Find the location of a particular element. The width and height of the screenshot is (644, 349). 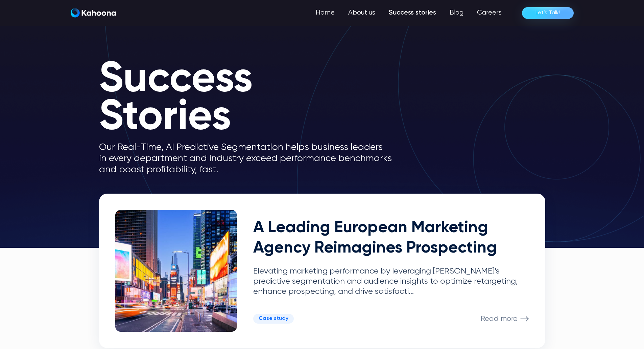

a: About us is located at coordinates (362, 13).